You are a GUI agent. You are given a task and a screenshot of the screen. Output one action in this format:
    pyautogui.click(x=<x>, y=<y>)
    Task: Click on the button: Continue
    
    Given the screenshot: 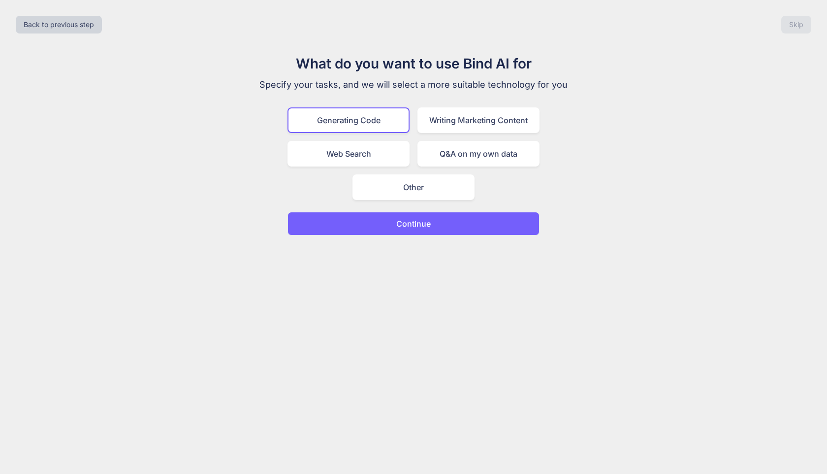 What is the action you would take?
    pyautogui.click(x=414, y=224)
    